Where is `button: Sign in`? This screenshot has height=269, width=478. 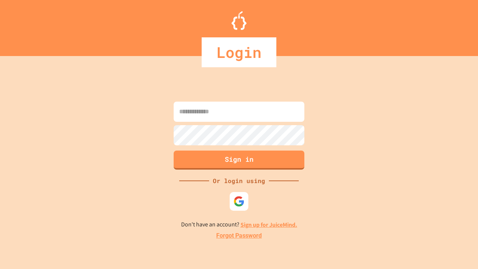
button: Sign in is located at coordinates (239, 160).